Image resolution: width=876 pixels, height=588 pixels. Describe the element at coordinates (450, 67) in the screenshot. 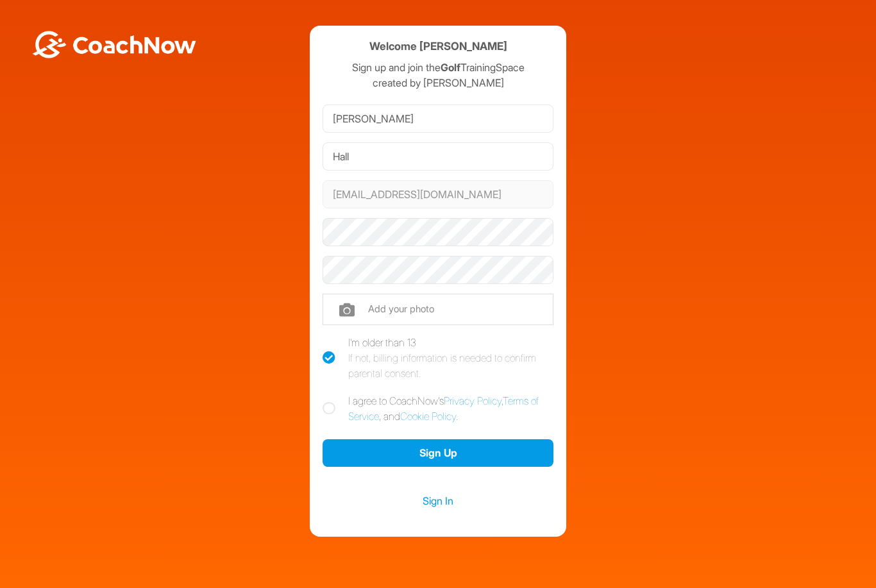

I see `strong: Golf` at that location.